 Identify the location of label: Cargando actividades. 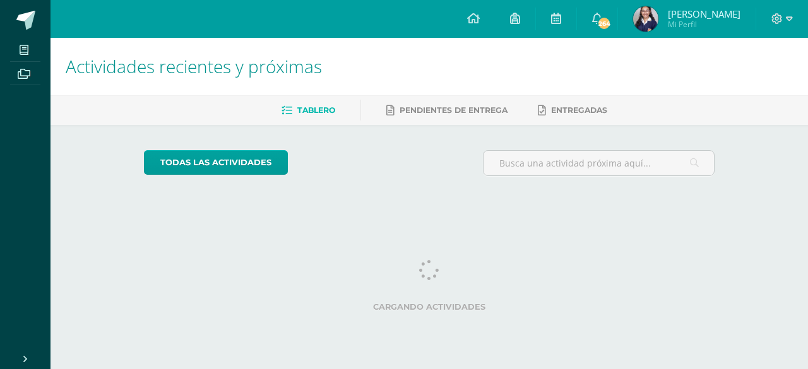
(429, 307).